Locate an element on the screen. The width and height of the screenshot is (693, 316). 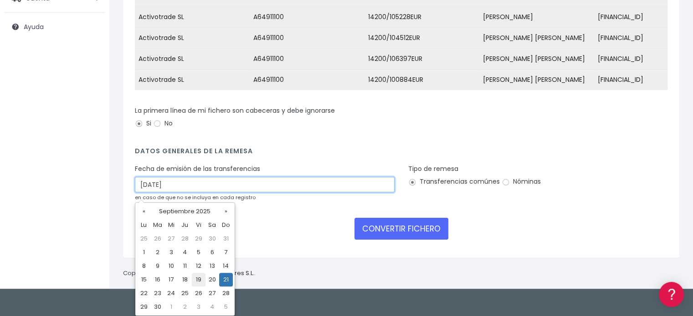
label: Tipo de remesa is located at coordinates (433, 169).